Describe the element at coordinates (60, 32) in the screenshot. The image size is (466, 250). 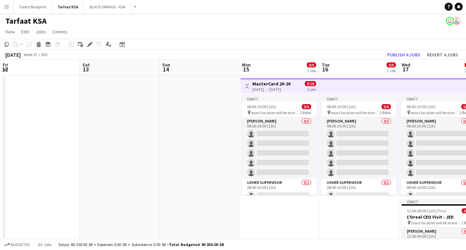
I see `a: Comms` at that location.